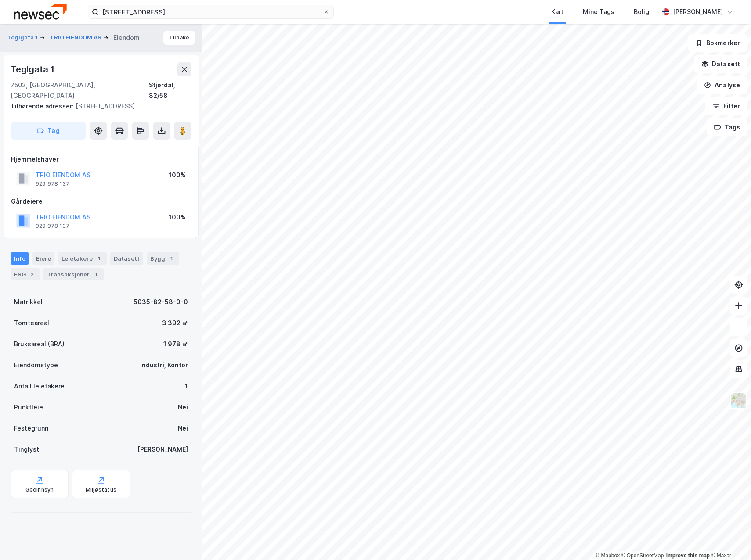 The width and height of the screenshot is (751, 560). Describe the element at coordinates (76, 38) in the screenshot. I see `button: TRIO EIENDOM AS` at that location.